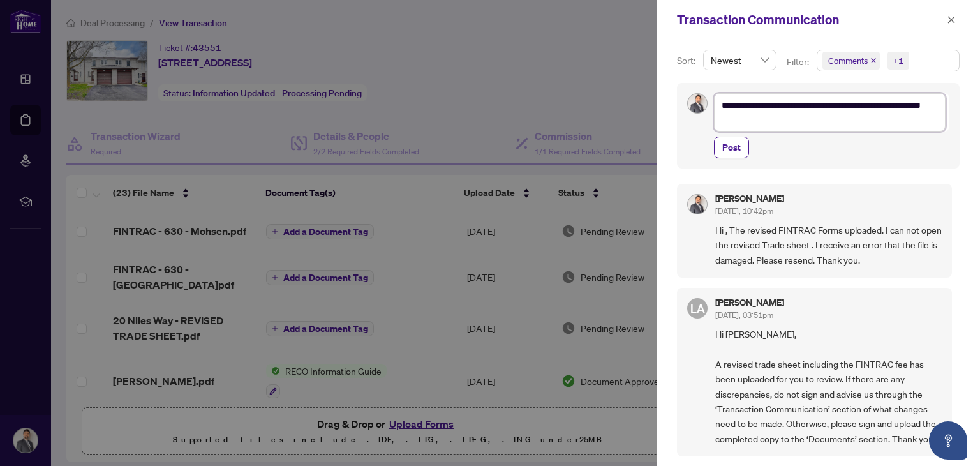 Image resolution: width=980 pixels, height=466 pixels. Describe the element at coordinates (739, 60) in the screenshot. I see `span: Newest` at that location.